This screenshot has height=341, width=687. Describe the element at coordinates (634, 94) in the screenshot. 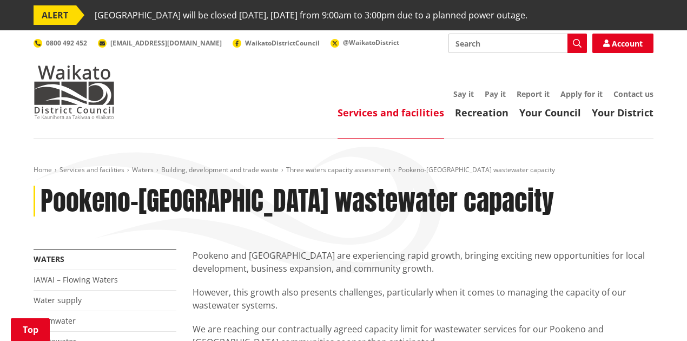

I see `a: Contact us` at that location.